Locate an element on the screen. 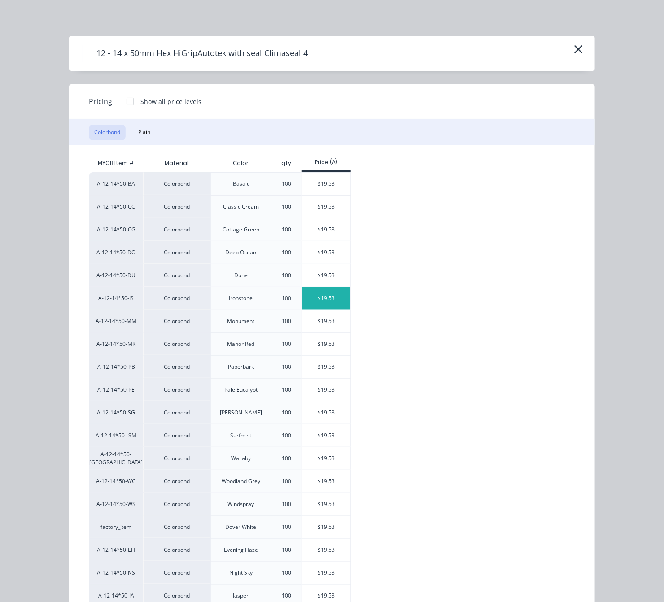  div: Classic Cream is located at coordinates (241, 207).